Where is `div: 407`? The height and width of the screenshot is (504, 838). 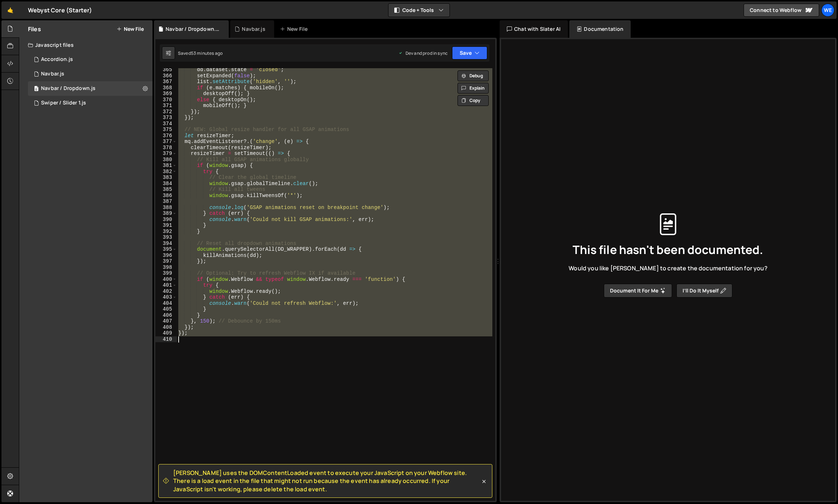
div: 407 is located at coordinates (166, 321).